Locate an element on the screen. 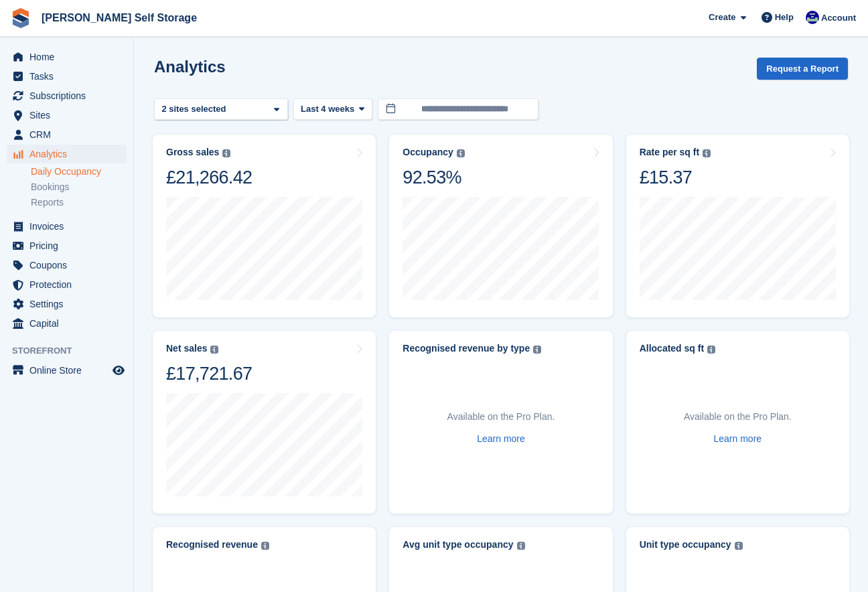 Image resolution: width=868 pixels, height=592 pixels. div: Net sales is located at coordinates (186, 348).